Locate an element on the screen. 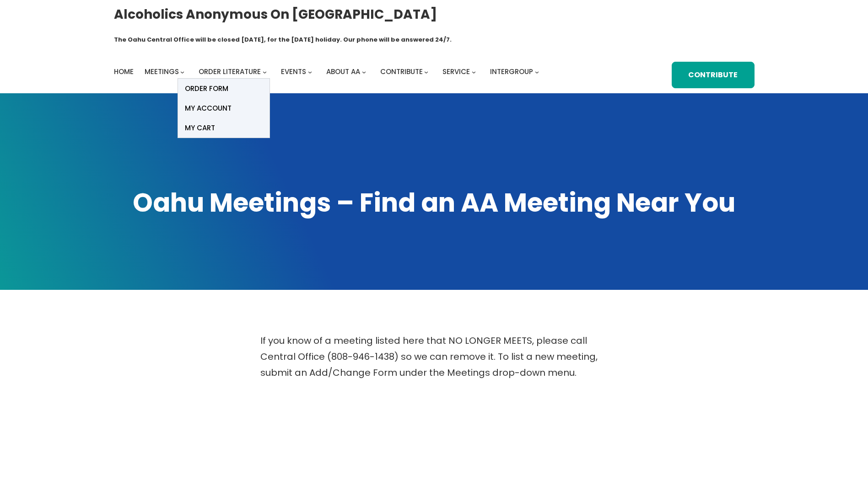 This screenshot has width=868, height=491. a: My Cart is located at coordinates (224, 128).